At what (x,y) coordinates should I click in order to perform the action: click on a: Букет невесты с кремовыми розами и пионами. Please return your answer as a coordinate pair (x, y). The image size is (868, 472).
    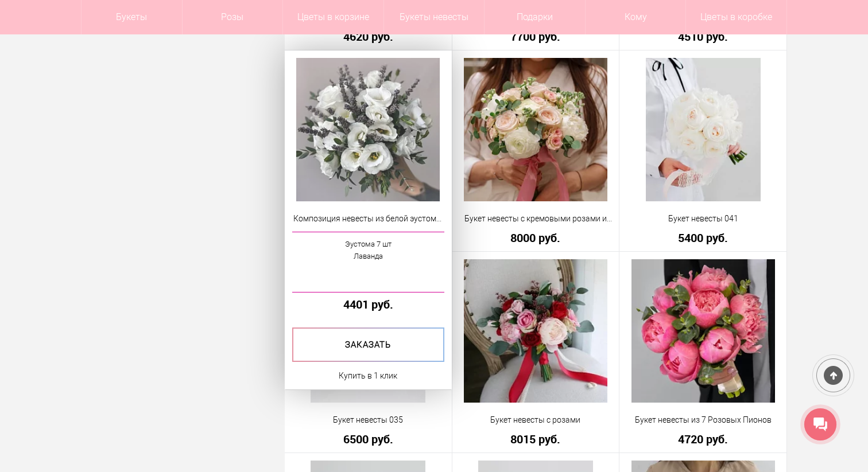
    Looking at the image, I should click on (535, 219).